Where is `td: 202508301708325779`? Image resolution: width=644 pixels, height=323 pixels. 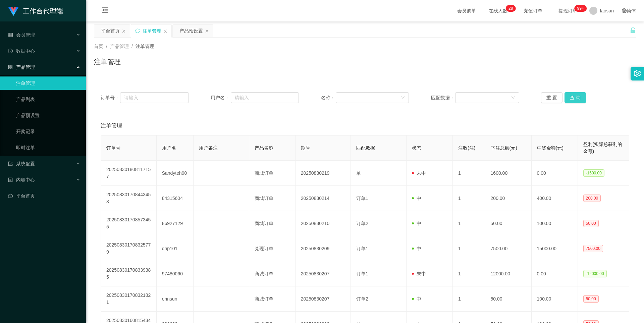 td: 202508301708325779 is located at coordinates (129, 249).